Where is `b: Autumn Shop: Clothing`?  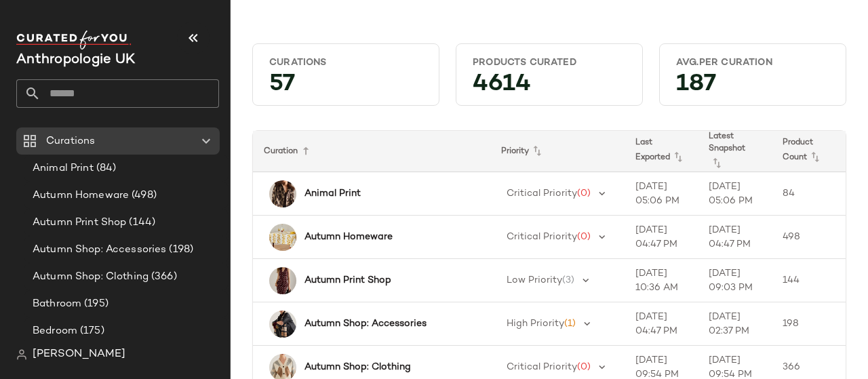
b: Autumn Shop: Clothing is located at coordinates (357, 367).